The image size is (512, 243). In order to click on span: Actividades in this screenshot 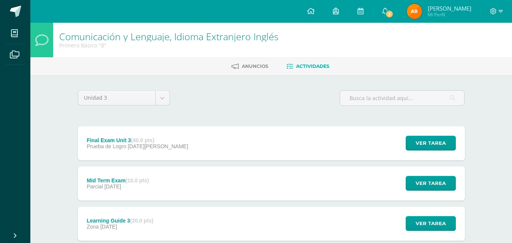, I will do `click(313, 66)`.